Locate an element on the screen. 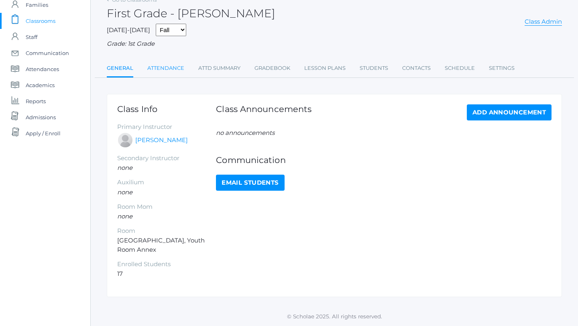  span: Academics is located at coordinates (40, 85).